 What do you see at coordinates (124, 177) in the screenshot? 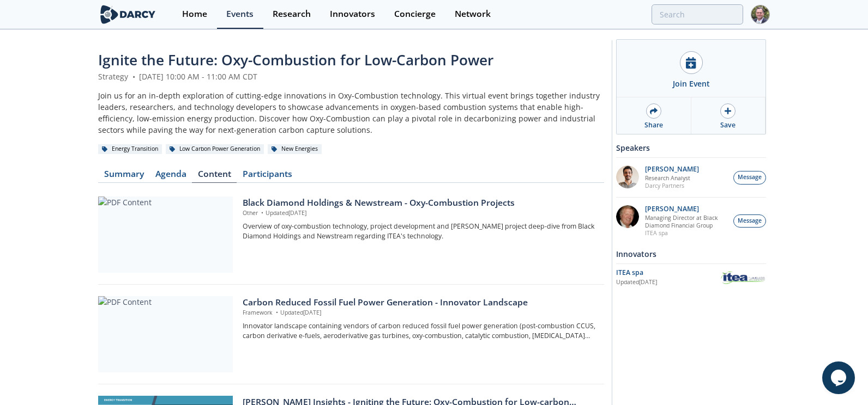
I see `a: Summary` at bounding box center [124, 177].